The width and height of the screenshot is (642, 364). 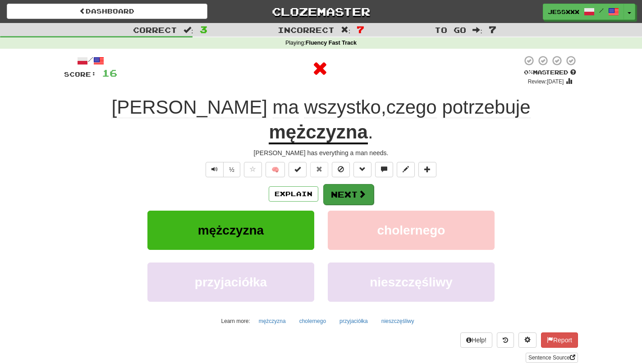 I want to click on a: Dashboard, so click(x=107, y=11).